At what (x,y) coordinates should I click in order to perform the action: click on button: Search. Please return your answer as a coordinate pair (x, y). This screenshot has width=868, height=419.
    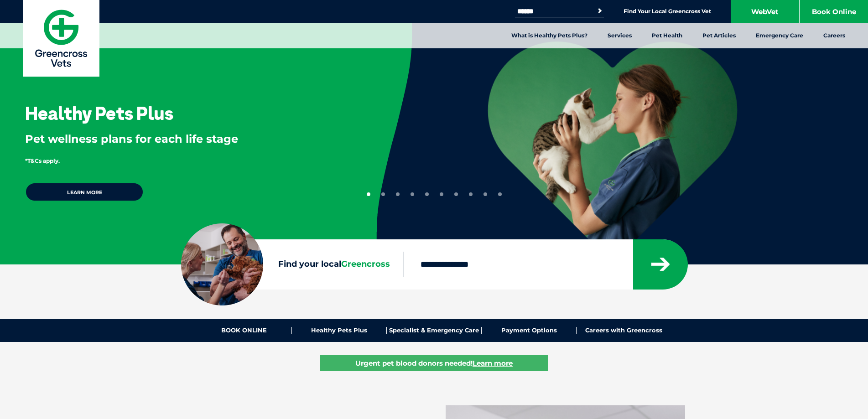
    Looking at the image, I should click on (600, 11).